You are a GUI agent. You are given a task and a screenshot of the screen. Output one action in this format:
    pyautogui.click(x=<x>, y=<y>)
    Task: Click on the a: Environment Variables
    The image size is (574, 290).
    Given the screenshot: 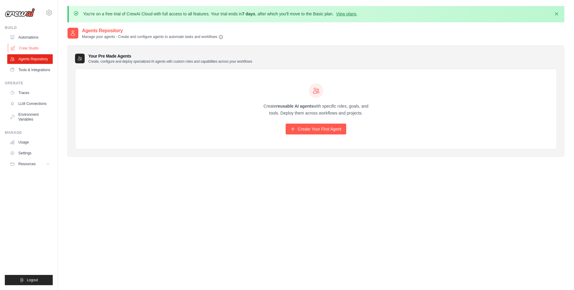 What is the action you would take?
    pyautogui.click(x=30, y=117)
    